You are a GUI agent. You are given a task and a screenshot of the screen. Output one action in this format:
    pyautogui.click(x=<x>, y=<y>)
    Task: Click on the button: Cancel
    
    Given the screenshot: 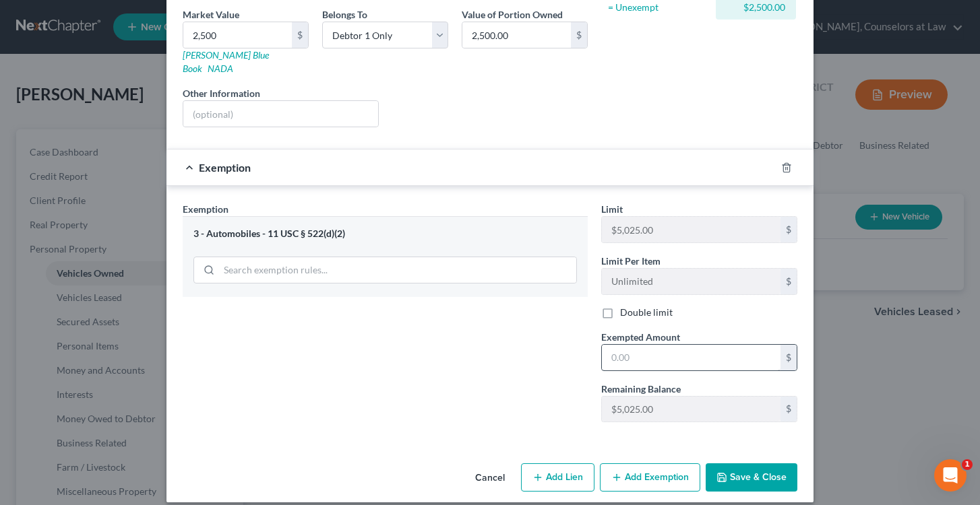 What is the action you would take?
    pyautogui.click(x=490, y=479)
    